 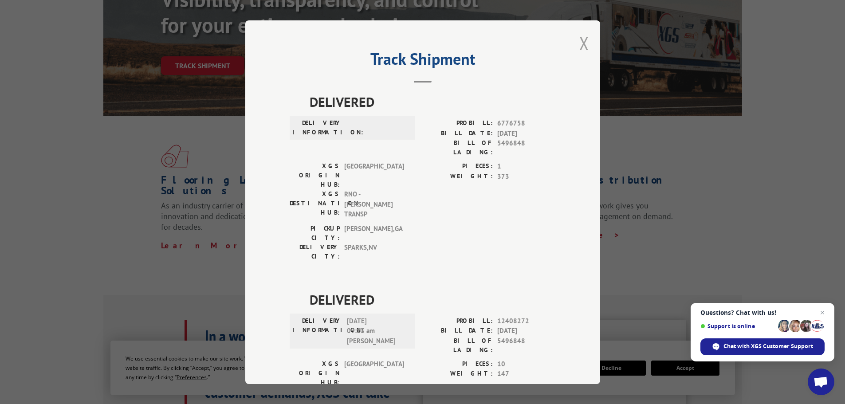 I want to click on span: Support is online, so click(x=738, y=326).